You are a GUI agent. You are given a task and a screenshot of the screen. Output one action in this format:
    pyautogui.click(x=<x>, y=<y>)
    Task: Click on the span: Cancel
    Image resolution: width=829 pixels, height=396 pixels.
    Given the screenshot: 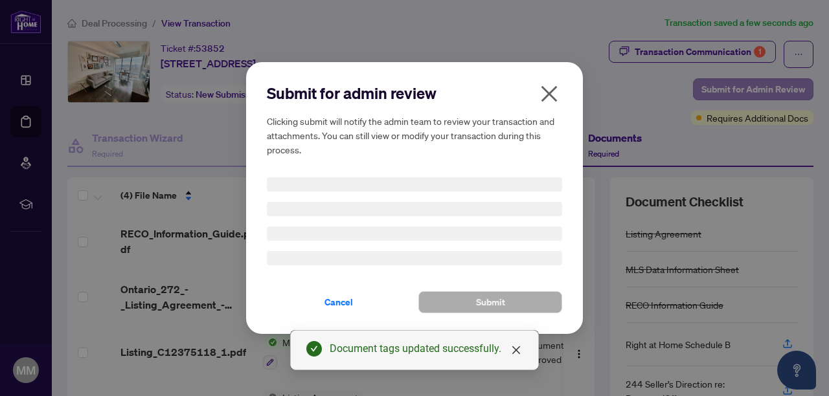 What is the action you would take?
    pyautogui.click(x=339, y=302)
    